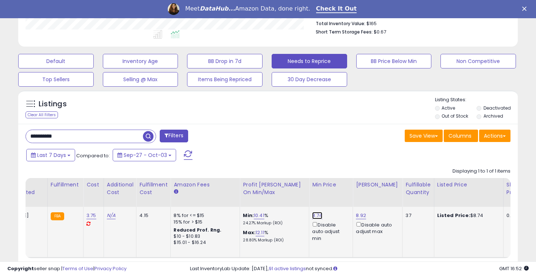 The width and height of the screenshot is (536, 276). What do you see at coordinates (418, 189) in the screenshot?
I see `div: Fulfillable Quantity` at bounding box center [418, 189].